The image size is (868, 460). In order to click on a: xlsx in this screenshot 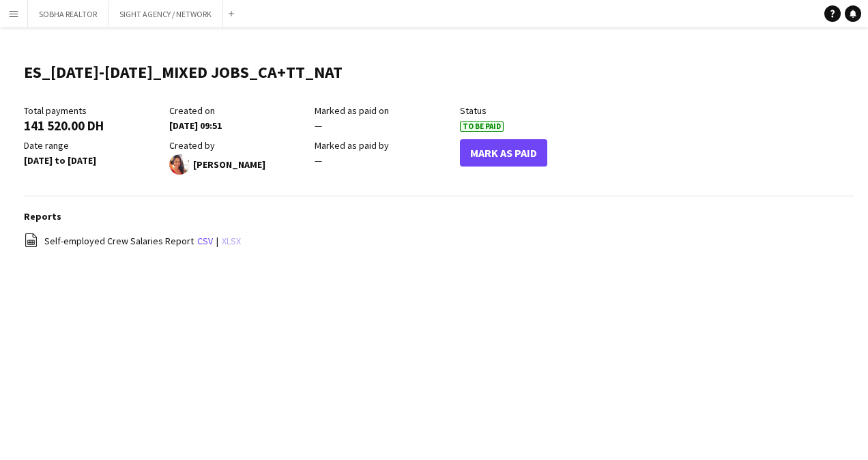, I will do `click(231, 241)`.